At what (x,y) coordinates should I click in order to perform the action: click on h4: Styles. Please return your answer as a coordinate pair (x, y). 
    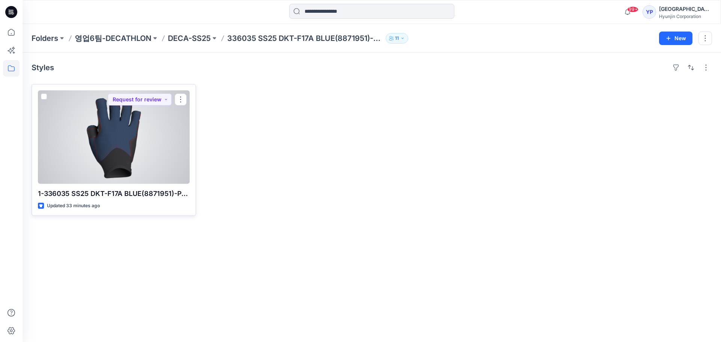
    Looking at the image, I should click on (43, 68).